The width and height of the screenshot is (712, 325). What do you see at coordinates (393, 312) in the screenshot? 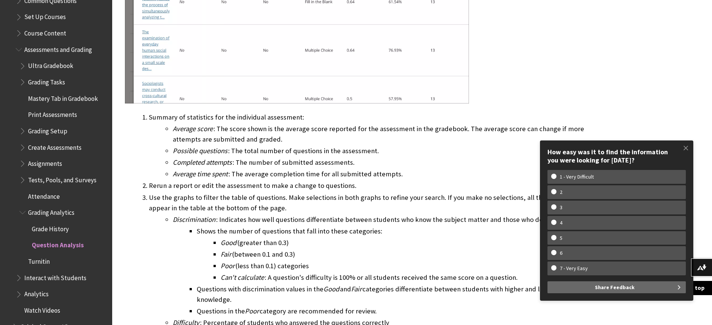
I see `li: Questions in the category are recommended for review.` at bounding box center [393, 312].